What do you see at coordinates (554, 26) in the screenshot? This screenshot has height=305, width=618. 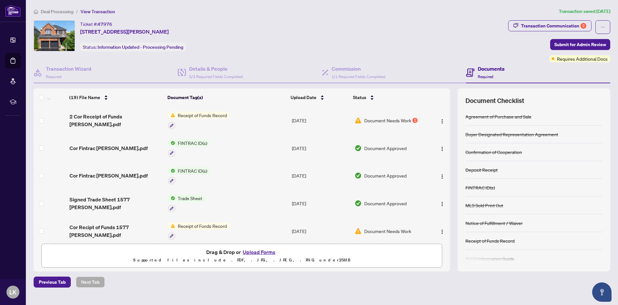 I see `div: Transaction Communication` at bounding box center [554, 26].